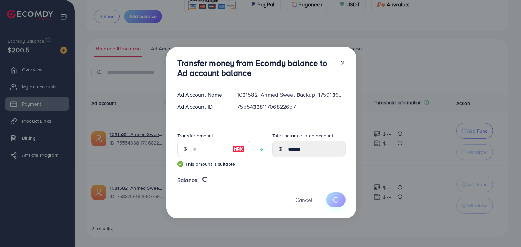 This screenshot has width=521, height=247. I want to click on div: Ad Account ID, so click(201, 107).